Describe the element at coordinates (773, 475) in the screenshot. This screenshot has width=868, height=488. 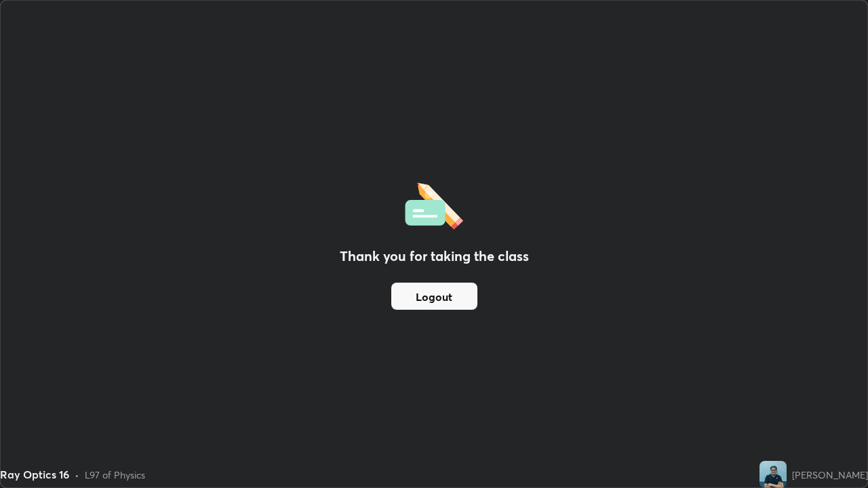
I see `img: 3cc9671c434e4cc7a3e98729d35f74b5.jpg` at that location.